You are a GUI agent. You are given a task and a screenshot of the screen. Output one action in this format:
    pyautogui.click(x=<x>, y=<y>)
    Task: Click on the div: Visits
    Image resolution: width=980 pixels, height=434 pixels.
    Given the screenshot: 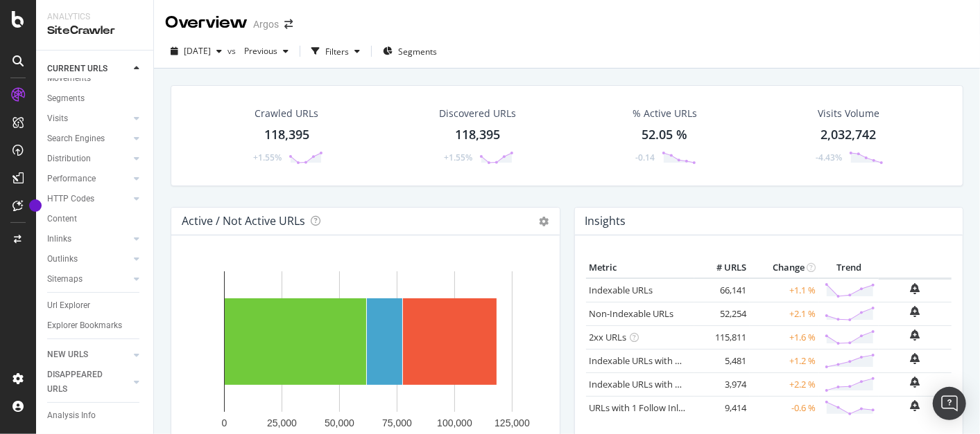 What is the action you would take?
    pyautogui.click(x=58, y=119)
    